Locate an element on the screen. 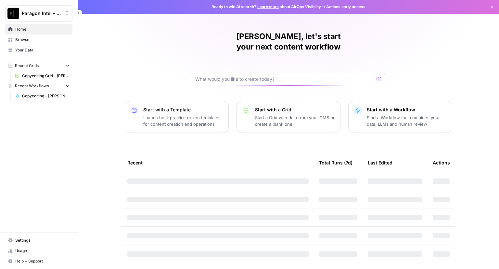  button: Start with a WorkflowStart a Workflow that combines your data, LLMs and human review is located at coordinates (401, 117).